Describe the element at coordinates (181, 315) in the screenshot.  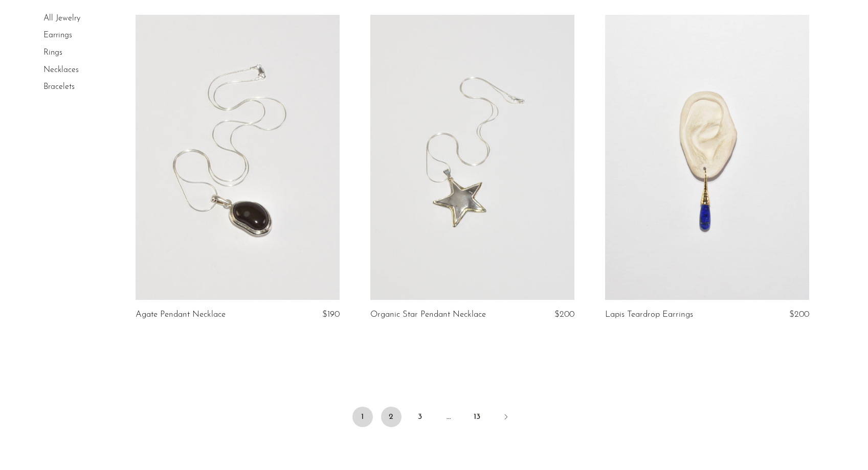
I see `a: Agate Pendant Necklace` at that location.